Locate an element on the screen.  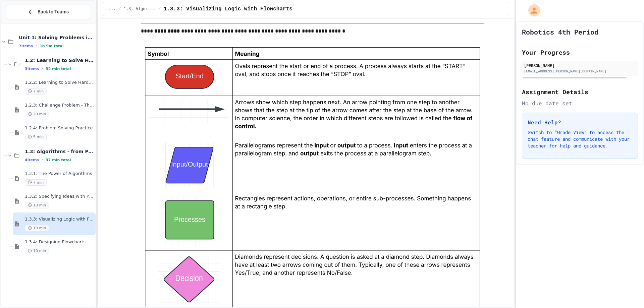
span: 3 items is located at coordinates (32, 69).